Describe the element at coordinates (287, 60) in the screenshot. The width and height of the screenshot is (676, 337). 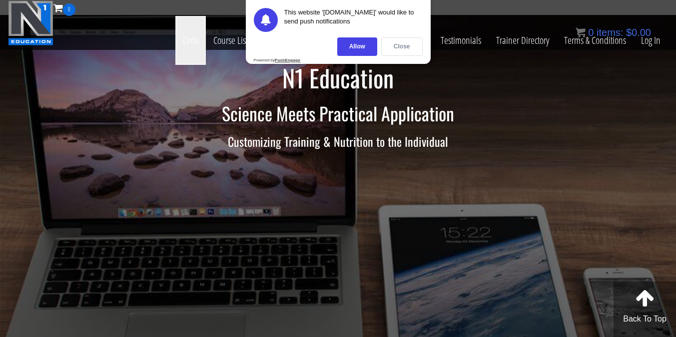
I see `strong: PushEngage` at that location.